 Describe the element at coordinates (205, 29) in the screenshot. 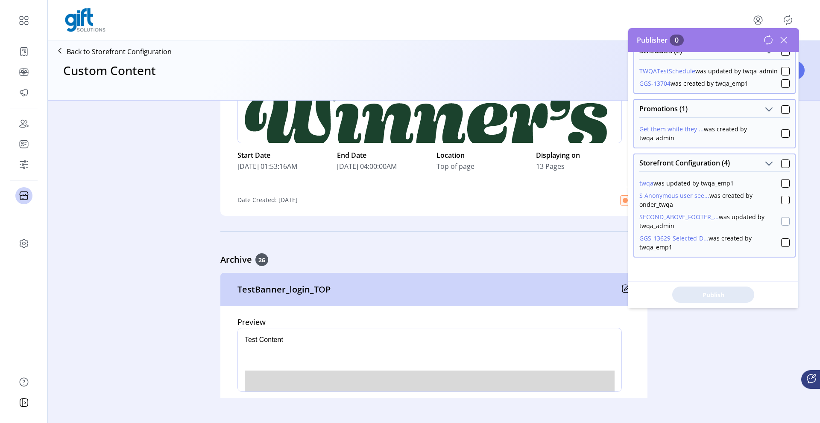

I see `td: Activate or reload cards by uploading a CSV or TXT file extension.` at that location.